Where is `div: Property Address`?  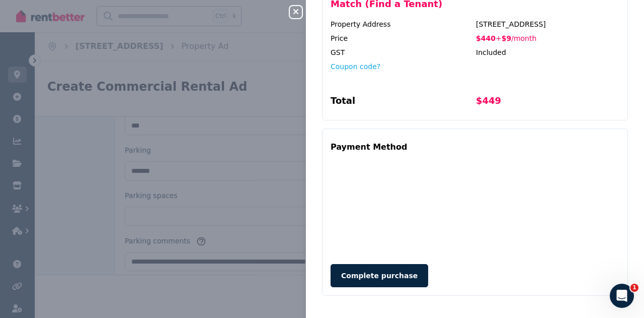
div: Property Address is located at coordinates (402, 24).